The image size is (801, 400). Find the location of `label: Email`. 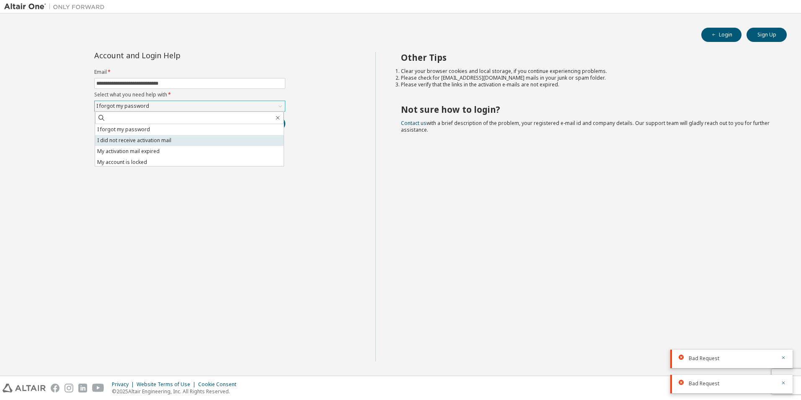

label: Email is located at coordinates (190, 72).